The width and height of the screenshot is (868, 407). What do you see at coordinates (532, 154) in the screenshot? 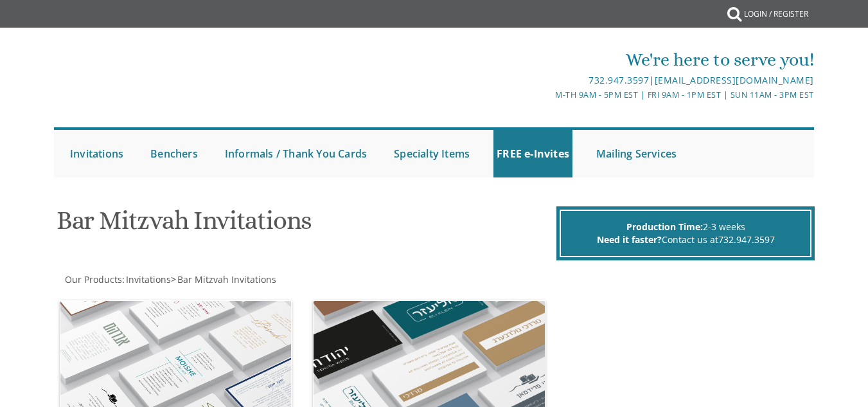
I see `a: FREE e-Invites` at bounding box center [532, 154].